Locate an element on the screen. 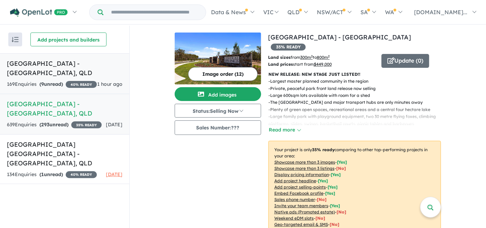  u: Native ads (Promoted estate) is located at coordinates (304, 212).